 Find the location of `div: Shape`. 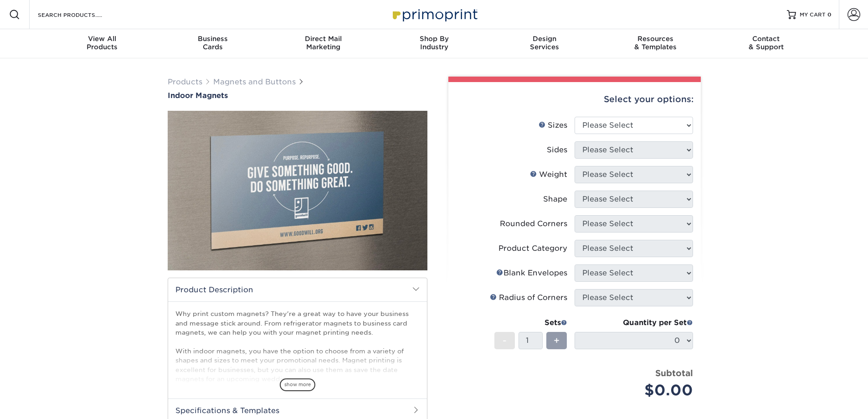

div: Shape is located at coordinates (555, 199).